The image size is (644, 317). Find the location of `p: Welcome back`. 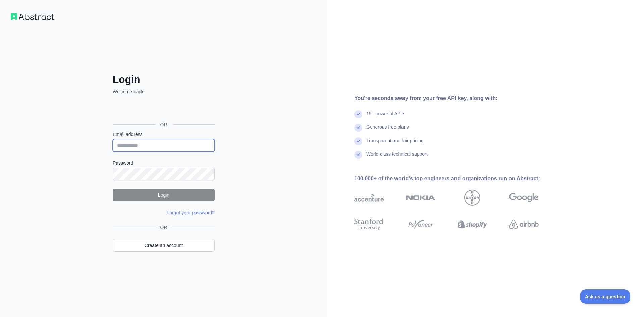

p: Welcome back is located at coordinates (164, 91).